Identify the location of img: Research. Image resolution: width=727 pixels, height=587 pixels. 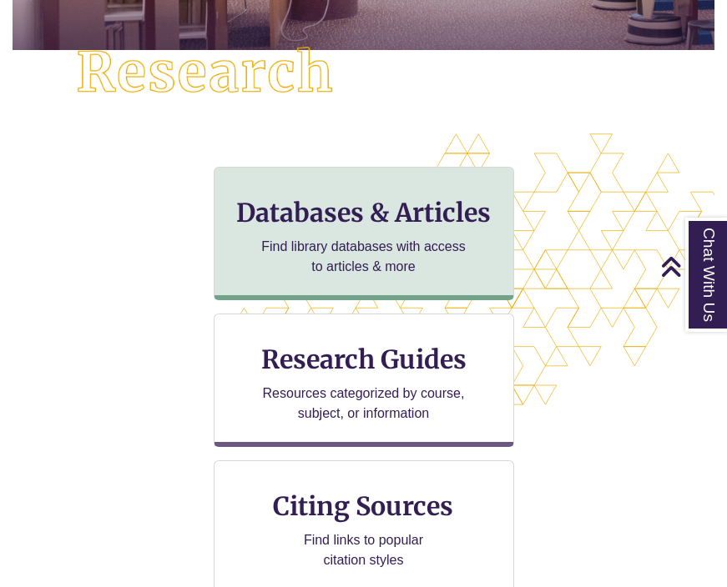
(205, 73).